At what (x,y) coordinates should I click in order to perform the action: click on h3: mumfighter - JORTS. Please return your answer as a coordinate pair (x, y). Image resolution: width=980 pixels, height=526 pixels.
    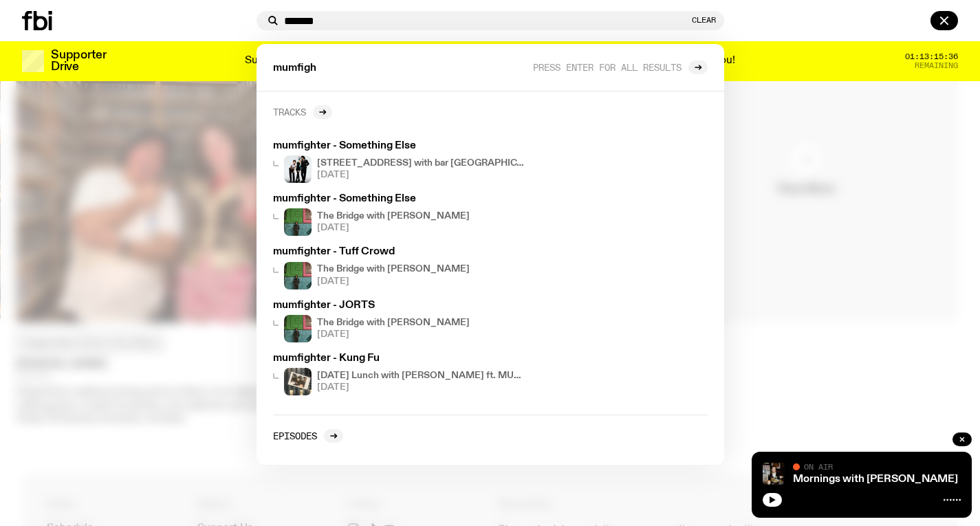
    Looking at the image, I should click on (400, 306).